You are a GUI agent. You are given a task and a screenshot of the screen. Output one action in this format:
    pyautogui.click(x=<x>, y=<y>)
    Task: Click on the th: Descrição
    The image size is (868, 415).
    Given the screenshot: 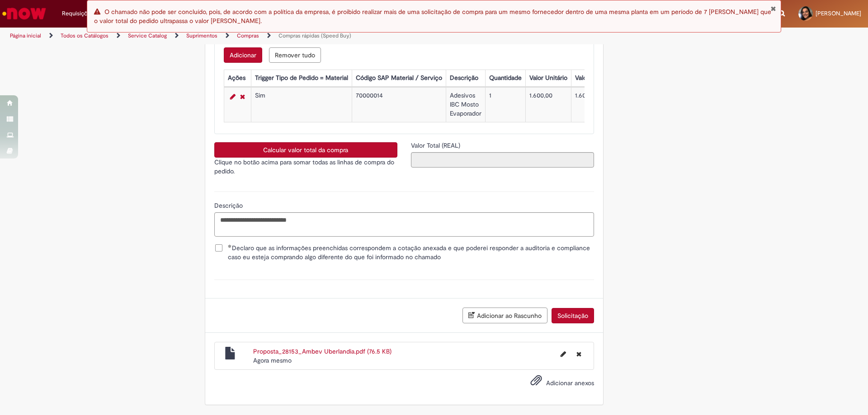 What is the action you would take?
    pyautogui.click(x=465, y=78)
    